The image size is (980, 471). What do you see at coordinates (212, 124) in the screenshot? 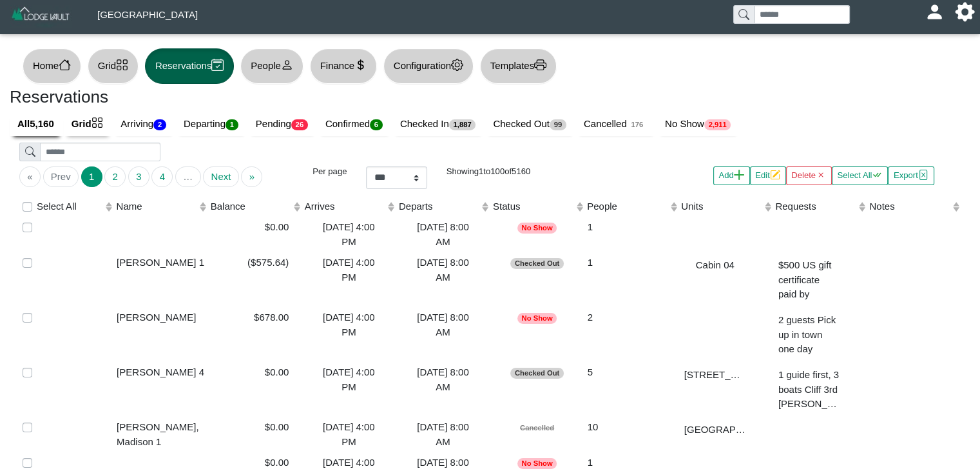
I see `a: Departing1` at bounding box center [212, 124].